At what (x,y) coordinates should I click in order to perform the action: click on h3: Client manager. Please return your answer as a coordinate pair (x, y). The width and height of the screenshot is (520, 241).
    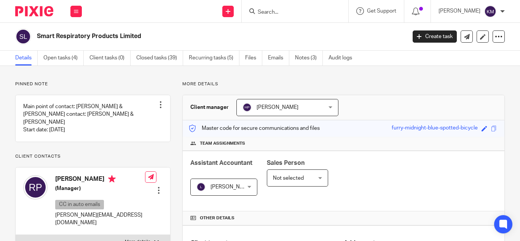
    Looking at the image, I should click on (209, 107).